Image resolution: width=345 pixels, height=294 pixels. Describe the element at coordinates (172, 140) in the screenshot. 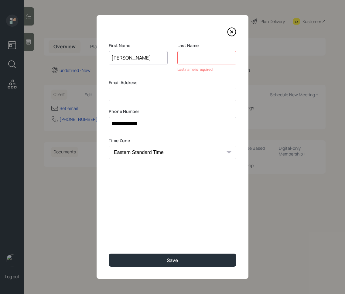

I see `label: Time Zone` at that location.